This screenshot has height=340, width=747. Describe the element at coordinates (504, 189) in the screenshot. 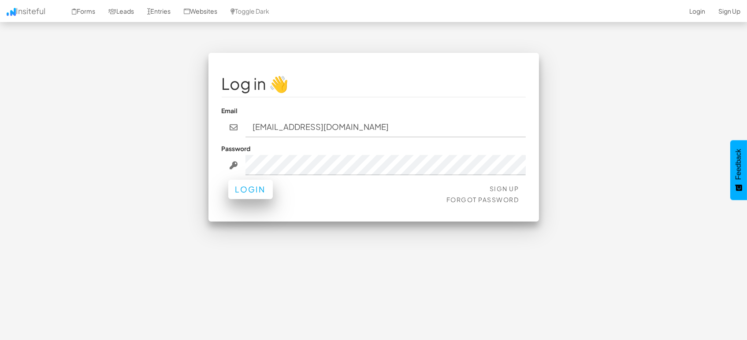

I see `a: Sign Up` at that location.